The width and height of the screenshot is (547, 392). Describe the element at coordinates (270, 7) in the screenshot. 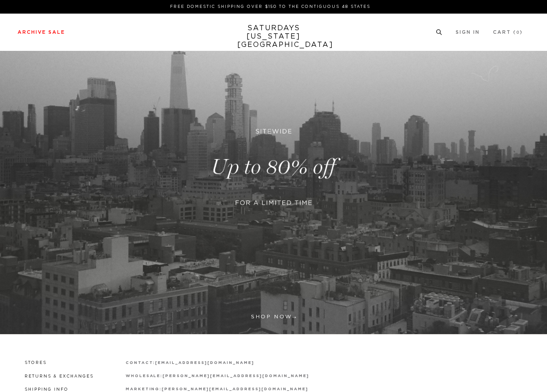

I see `p: FREE DOMESTIC SHIPPING OVER $150 TO THE CONTIGUOUS 48 STATES` at that location.